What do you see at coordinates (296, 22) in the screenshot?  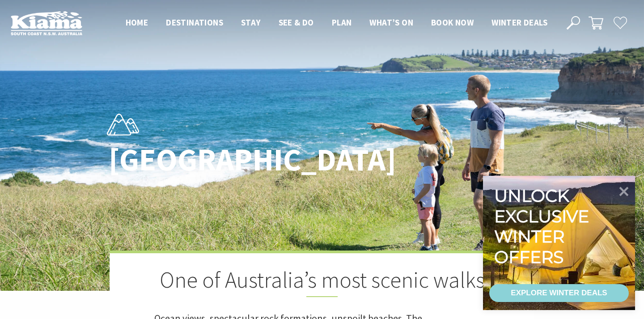 I see `span: See & Do` at bounding box center [296, 22].